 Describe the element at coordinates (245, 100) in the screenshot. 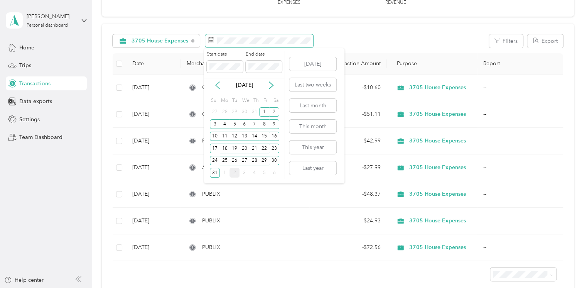

I see `div: We` at that location.